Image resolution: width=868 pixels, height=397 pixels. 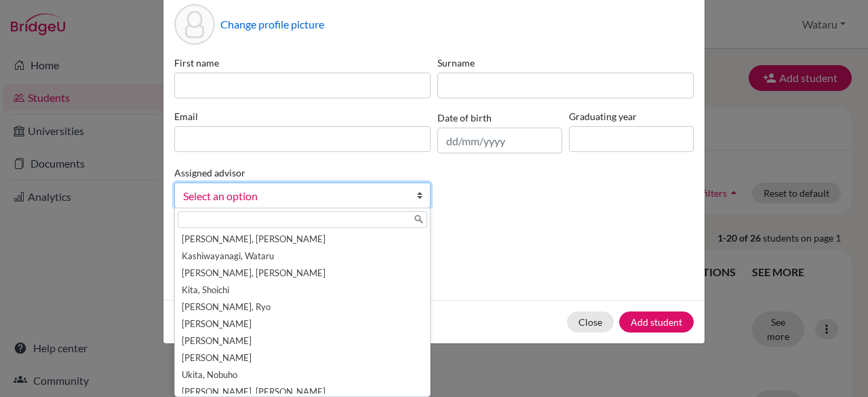 What do you see at coordinates (565, 62) in the screenshot?
I see `label: Surname` at bounding box center [565, 62].